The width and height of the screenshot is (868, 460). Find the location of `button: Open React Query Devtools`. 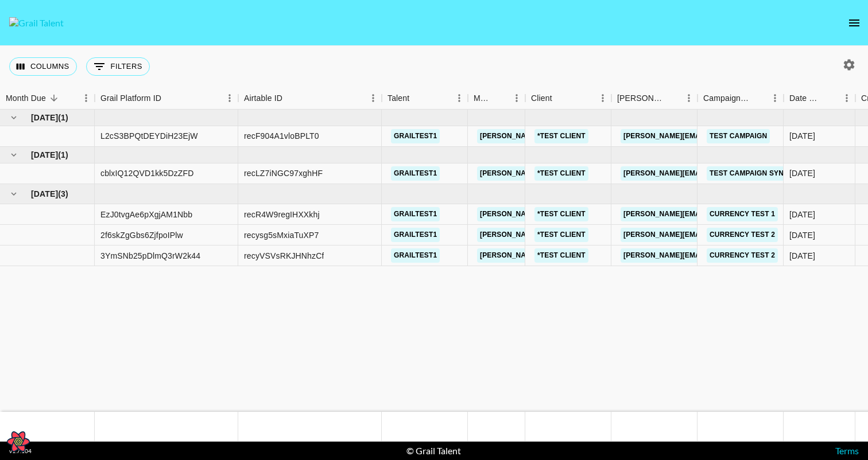

button: Open React Query Devtools is located at coordinates (18, 442).